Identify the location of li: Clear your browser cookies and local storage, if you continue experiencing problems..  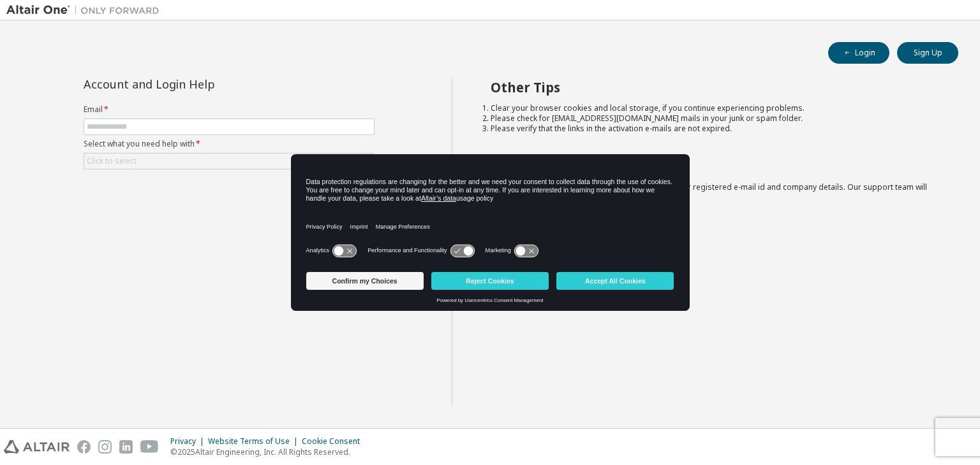
(713, 108).